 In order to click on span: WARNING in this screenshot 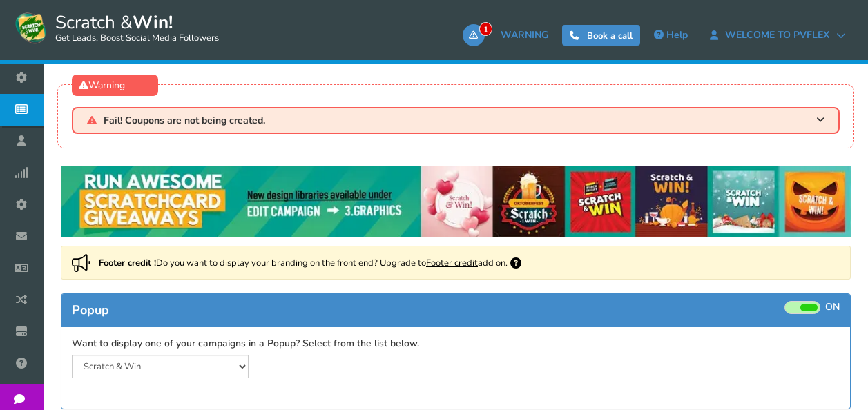, I will do `click(524, 35)`.